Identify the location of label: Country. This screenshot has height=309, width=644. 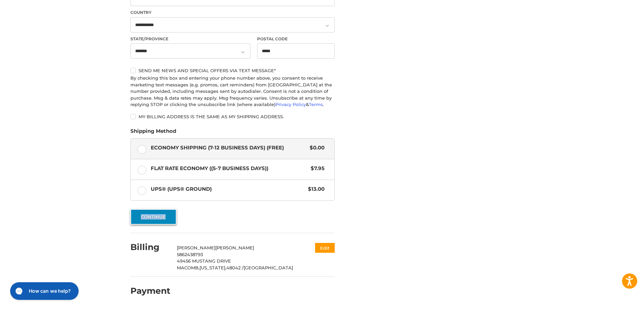
(233, 13).